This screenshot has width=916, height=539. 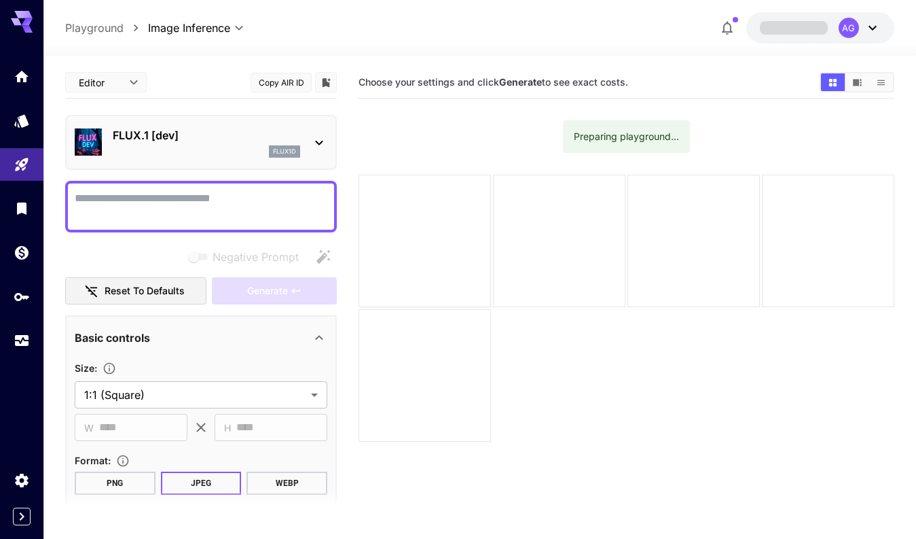 I want to click on span: Choose your settings and click to see exact costs., so click(x=493, y=82).